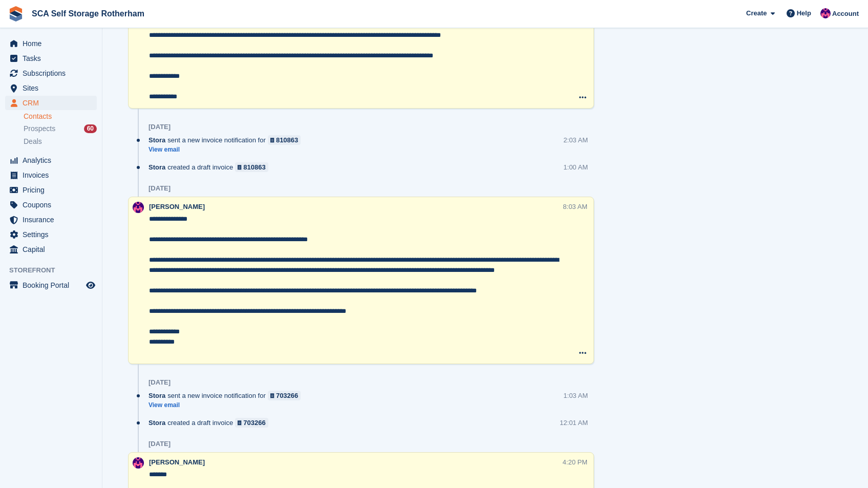  I want to click on div: 1:03 AM, so click(575, 396).